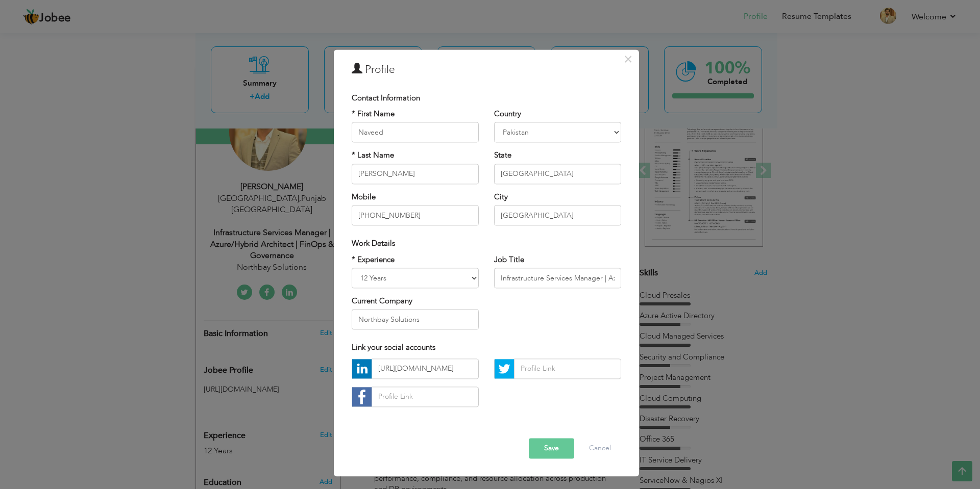  I want to click on img: Twitter, so click(504, 369).